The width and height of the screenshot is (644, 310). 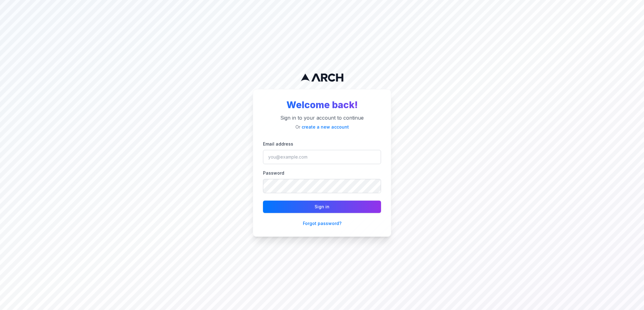 I want to click on a: create a new account, so click(x=325, y=127).